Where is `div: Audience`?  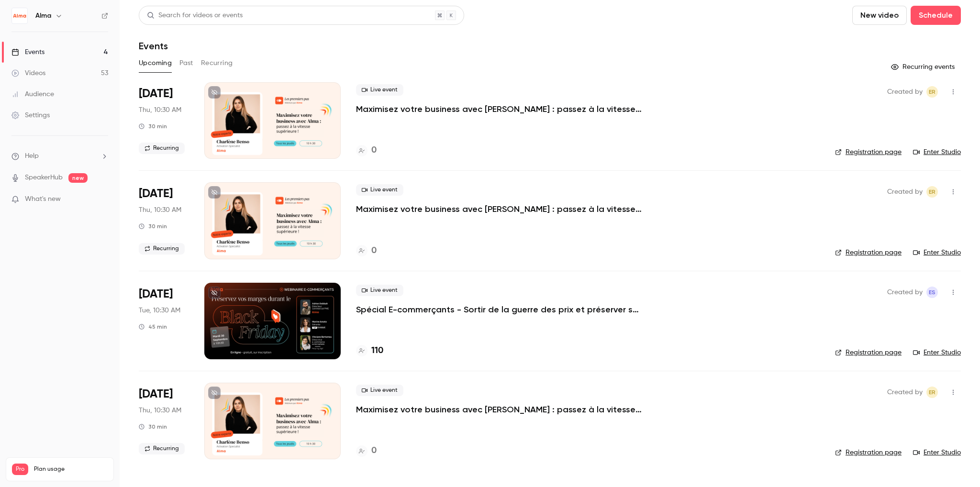
div: Audience is located at coordinates (32, 94).